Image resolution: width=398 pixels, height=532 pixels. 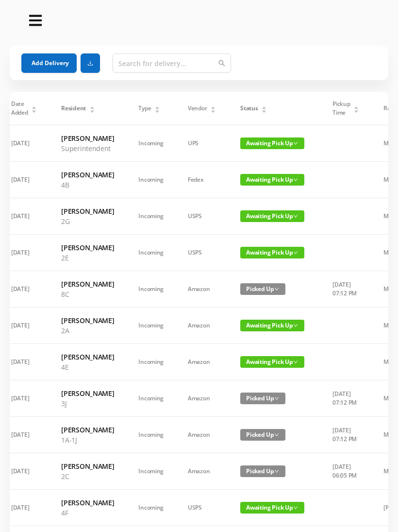 What do you see at coordinates (341, 108) in the screenshot?
I see `span: Pickup Time` at bounding box center [341, 108].